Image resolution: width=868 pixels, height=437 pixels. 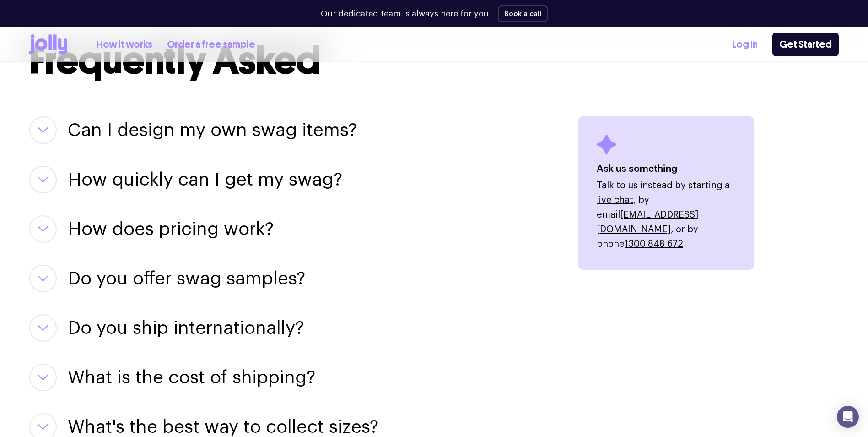 What do you see at coordinates (186, 278) in the screenshot?
I see `h3: Do you offer swag samples?` at bounding box center [186, 278].